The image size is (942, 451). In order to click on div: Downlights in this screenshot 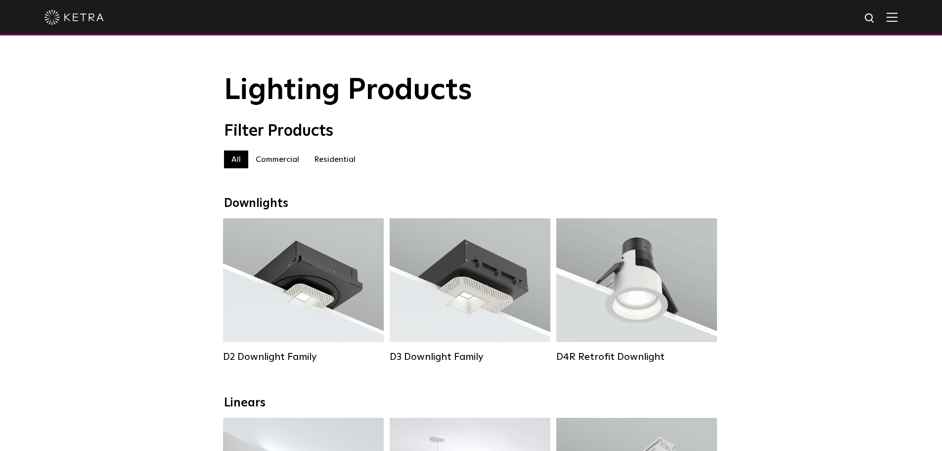, I will do `click(471, 203)`.